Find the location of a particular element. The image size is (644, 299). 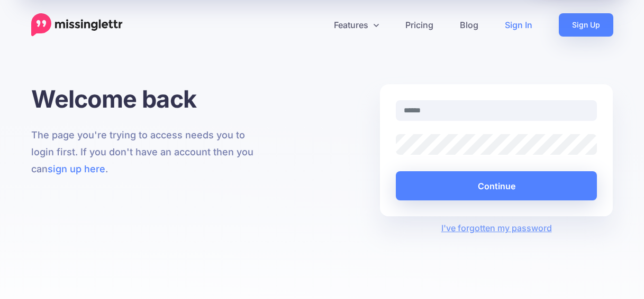

a: Blog is located at coordinates (469, 25).